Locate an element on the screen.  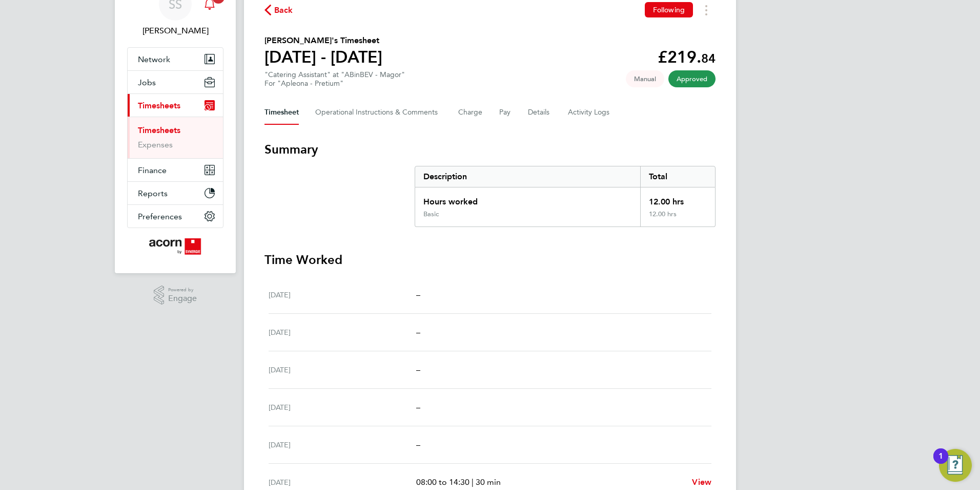
div: 1 is located at coordinates (941, 462).